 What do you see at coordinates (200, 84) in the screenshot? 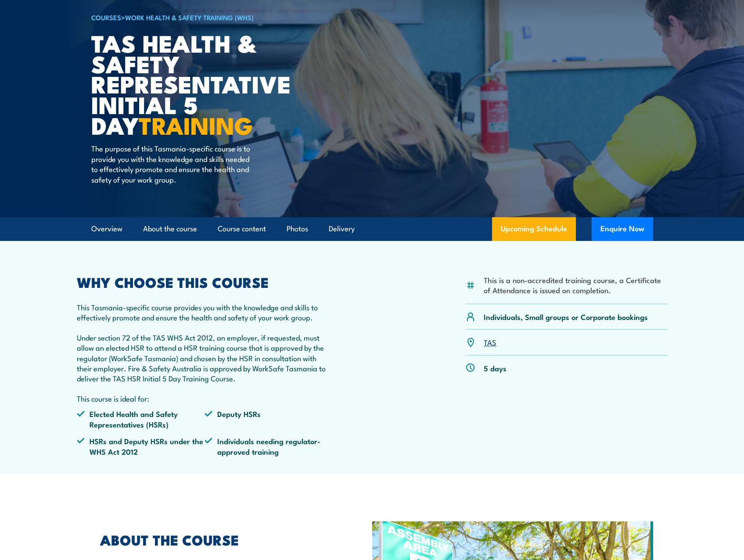
I see `h1: TAS Health & Safety Representative Initial 5 Day` at bounding box center [200, 84].